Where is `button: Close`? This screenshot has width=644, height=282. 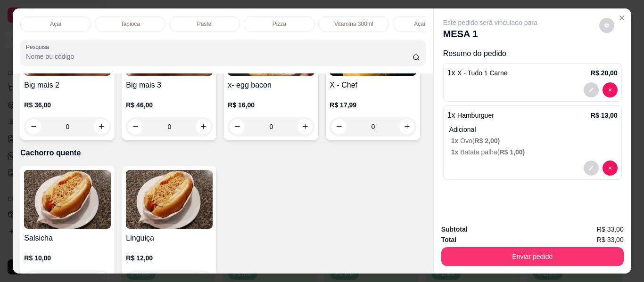
button: Close is located at coordinates (622, 18).